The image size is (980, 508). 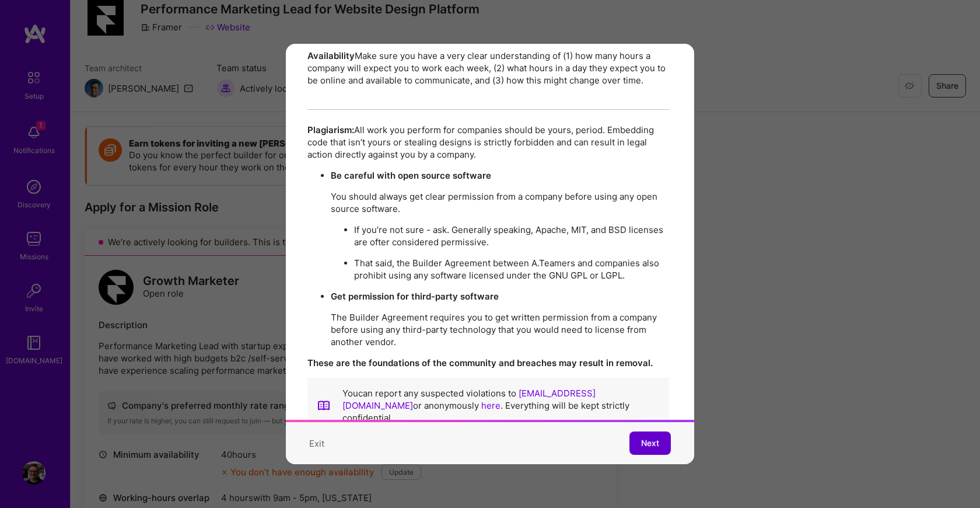 I want to click on p: The Builder Agreement requires you to get written permission from a company before using any thir..., so click(x=500, y=329).